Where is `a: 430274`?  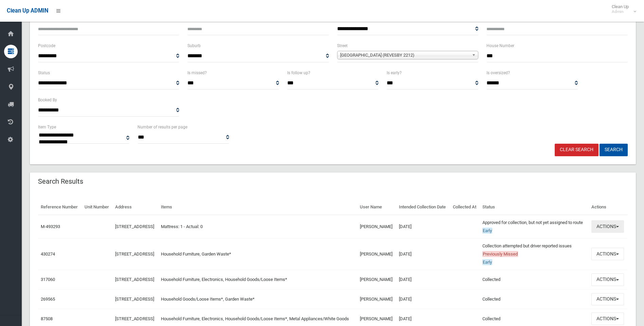 a: 430274 is located at coordinates (48, 254).